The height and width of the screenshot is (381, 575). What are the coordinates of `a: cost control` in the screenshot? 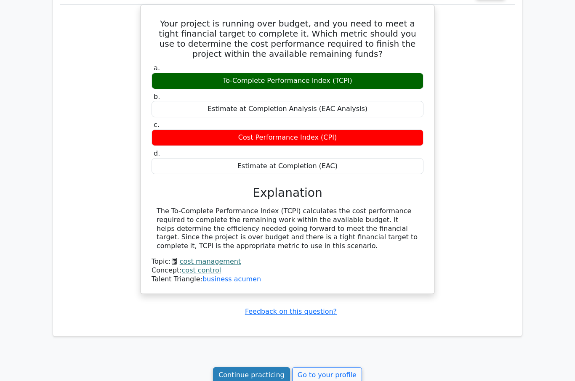 It's located at (202, 270).